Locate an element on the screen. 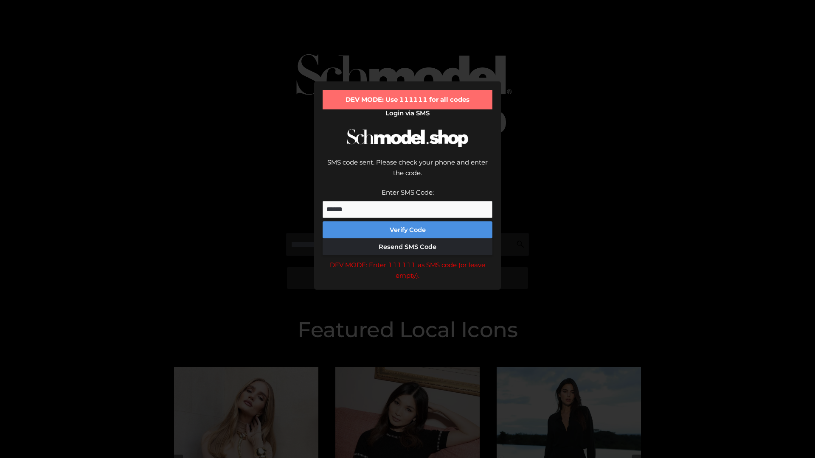  button: Verify Code is located at coordinates (407, 230).